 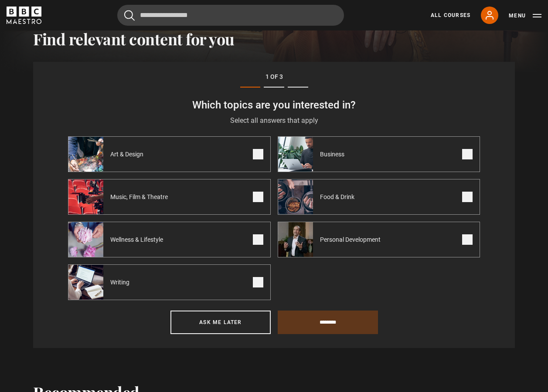 I want to click on span: Writing, so click(x=122, y=282).